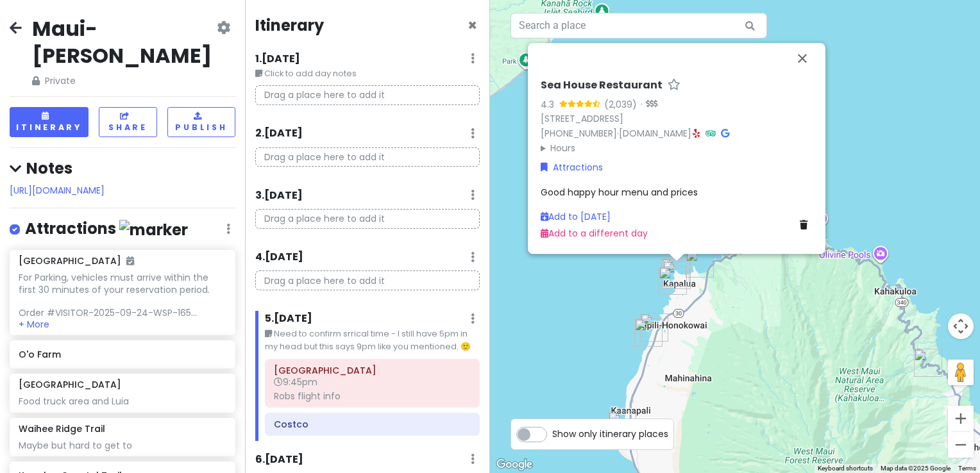 This screenshot has width=980, height=473. What do you see at coordinates (961, 372) in the screenshot?
I see `button: Drag Pegman onto the map to open Street View` at bounding box center [961, 372].